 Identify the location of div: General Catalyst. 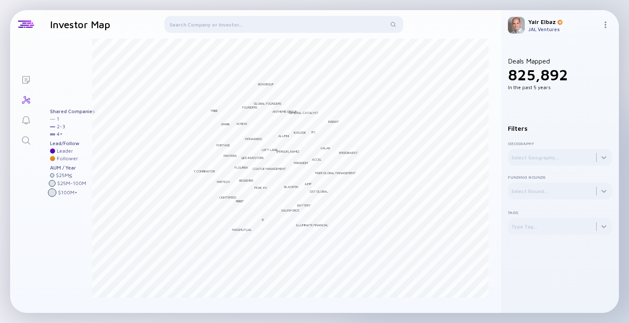
(304, 113).